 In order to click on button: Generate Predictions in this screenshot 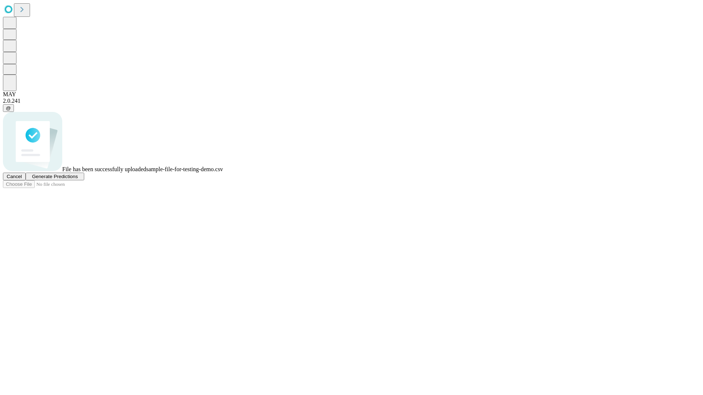, I will do `click(55, 177)`.